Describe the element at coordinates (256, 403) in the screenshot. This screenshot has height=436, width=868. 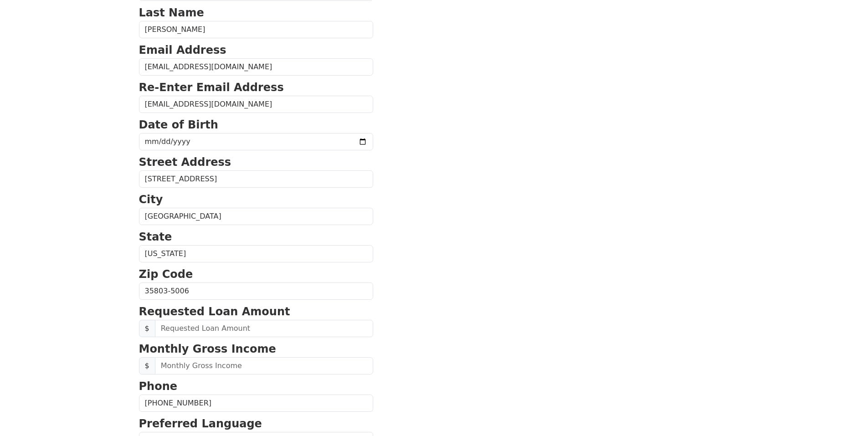
I see `input: Phone` at that location.